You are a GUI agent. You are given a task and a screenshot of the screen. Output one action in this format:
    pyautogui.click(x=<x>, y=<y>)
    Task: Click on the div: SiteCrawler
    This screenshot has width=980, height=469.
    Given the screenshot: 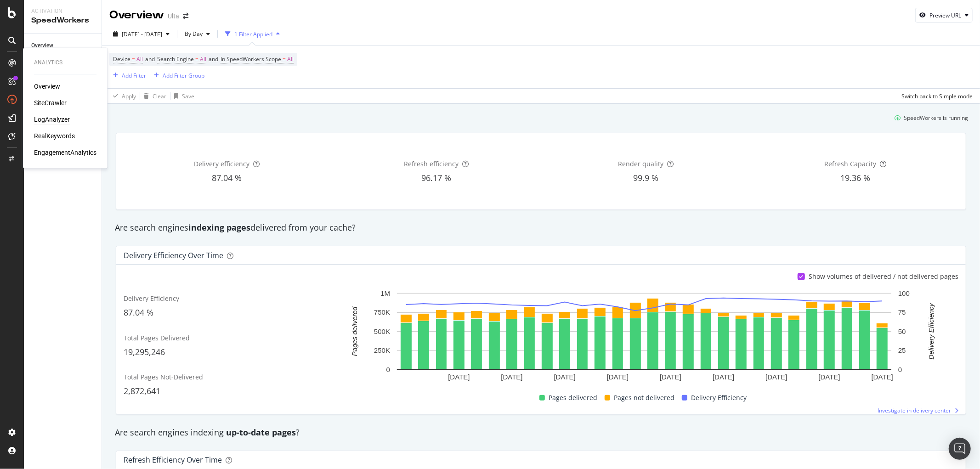 What is the action you would take?
    pyautogui.click(x=50, y=104)
    